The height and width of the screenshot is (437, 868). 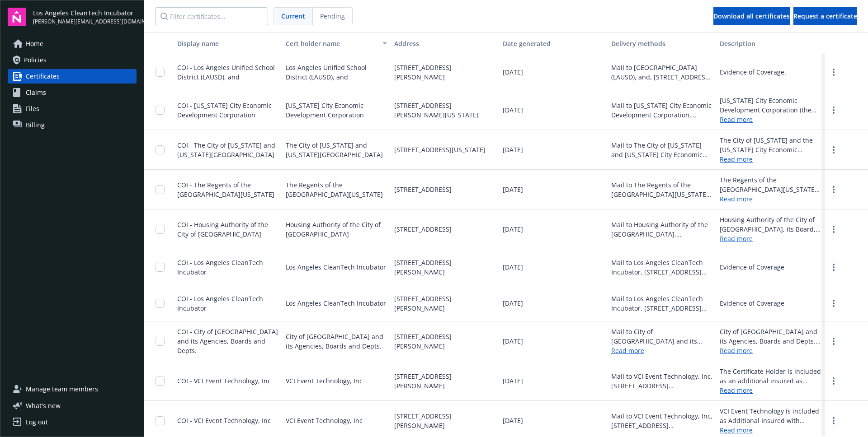 I want to click on a: Policies, so click(x=72, y=60).